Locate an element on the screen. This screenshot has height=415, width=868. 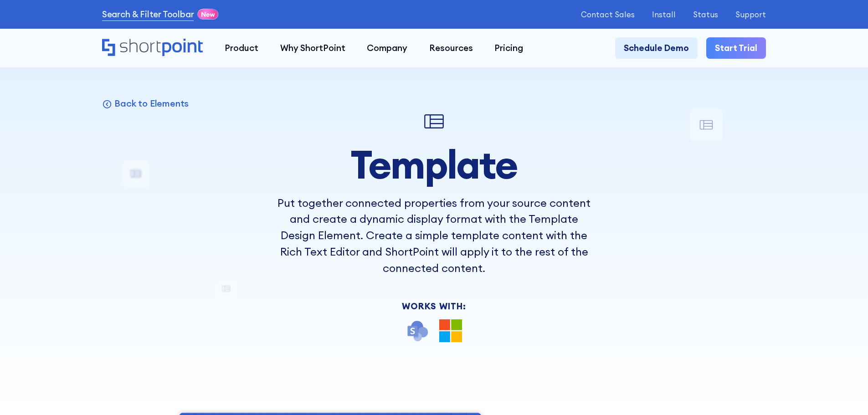
p: Support is located at coordinates (751, 14).